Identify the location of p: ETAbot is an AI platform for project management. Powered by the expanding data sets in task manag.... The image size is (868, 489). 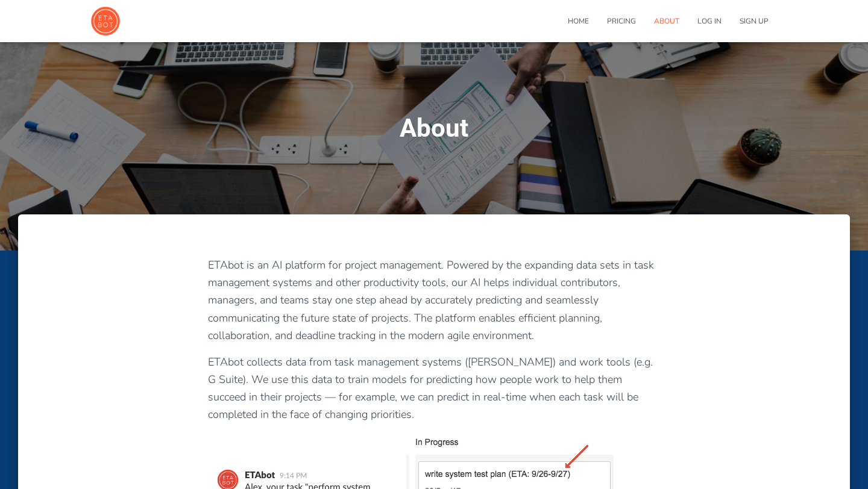
(434, 301).